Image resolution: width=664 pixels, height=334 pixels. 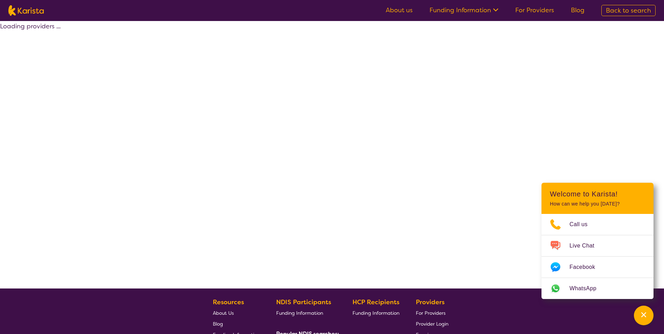 I want to click on h2: Welcome to Karista!, so click(x=598, y=194).